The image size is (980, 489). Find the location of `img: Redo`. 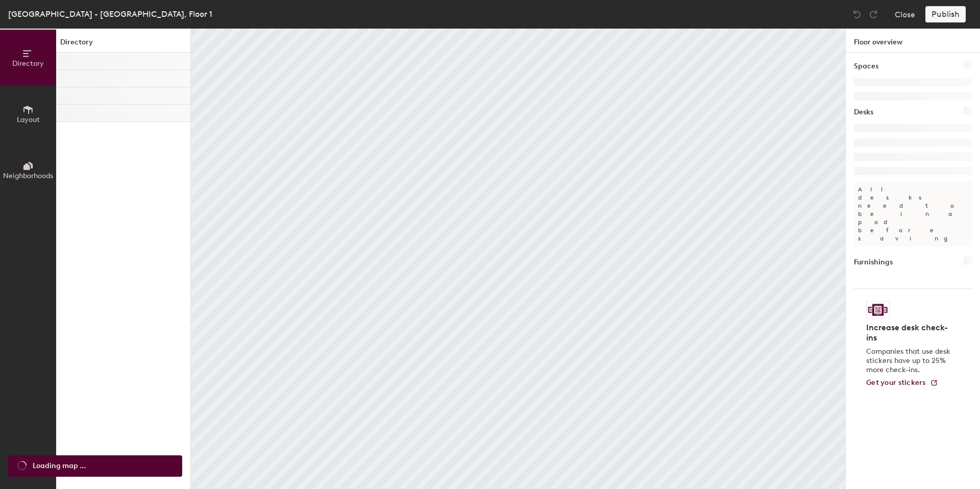

img: Redo is located at coordinates (874, 14).